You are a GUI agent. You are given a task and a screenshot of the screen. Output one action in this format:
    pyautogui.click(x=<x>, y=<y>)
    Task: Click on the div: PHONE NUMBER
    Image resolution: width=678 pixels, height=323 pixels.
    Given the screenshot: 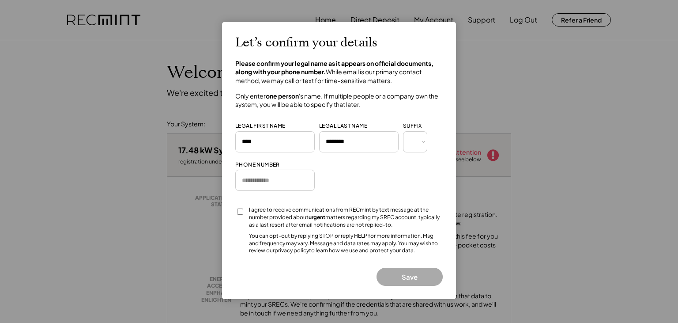 What is the action you would take?
    pyautogui.click(x=257, y=165)
    